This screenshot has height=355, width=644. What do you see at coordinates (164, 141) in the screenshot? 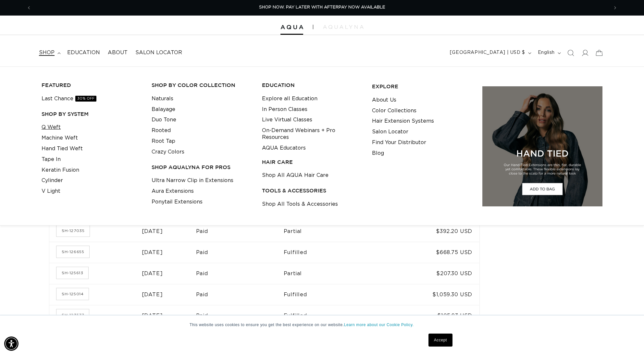
I see `a: Root Tap` at bounding box center [164, 141].